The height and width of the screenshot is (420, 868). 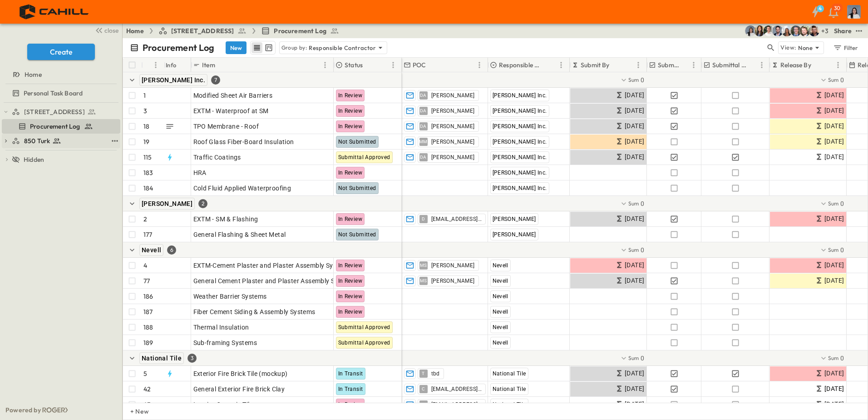 What do you see at coordinates (240, 235) in the screenshot?
I see `span: General Flashing & Sheet Metal` at bounding box center [240, 235].